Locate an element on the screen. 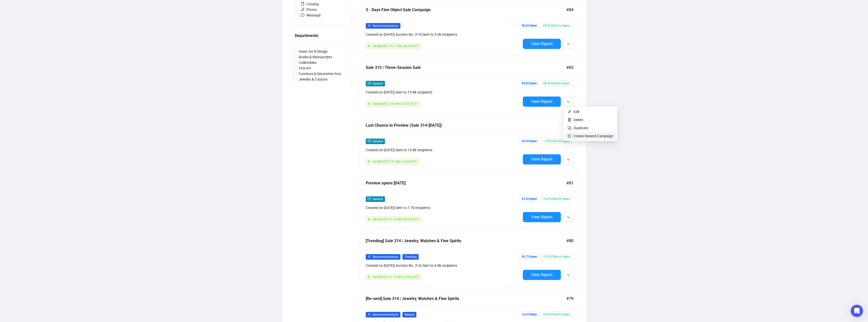 This screenshot has height=322, width=868. span: Phone is located at coordinates (309, 10).